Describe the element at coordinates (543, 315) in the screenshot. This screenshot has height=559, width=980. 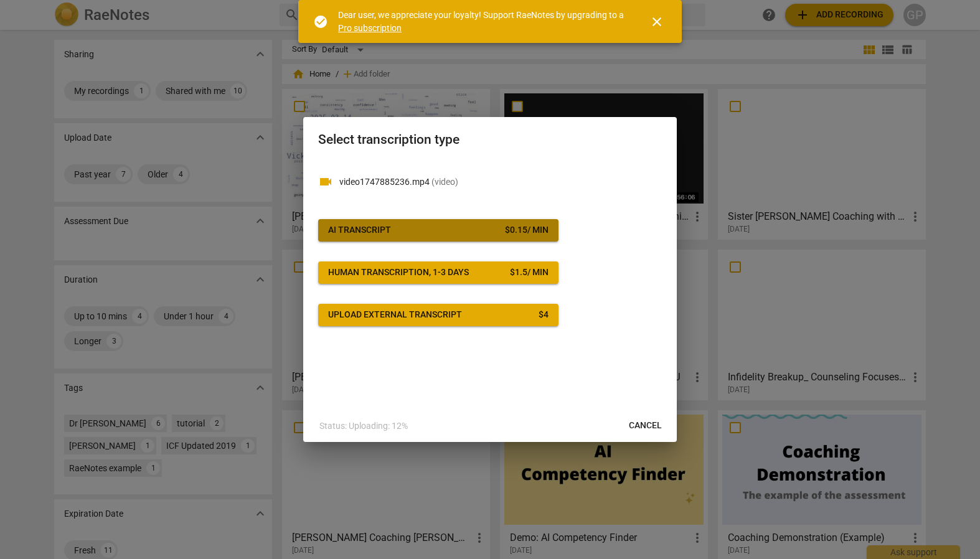
I see `div: $ 4` at that location.